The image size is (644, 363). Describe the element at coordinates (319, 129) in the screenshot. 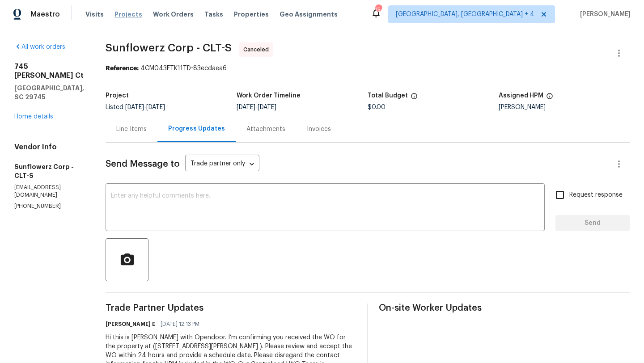

I see `div: Invoices` at that location.